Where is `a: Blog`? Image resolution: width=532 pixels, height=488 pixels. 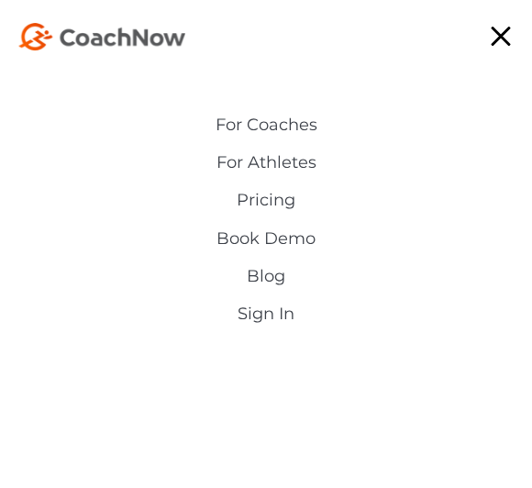
a: Blog is located at coordinates (266, 275).